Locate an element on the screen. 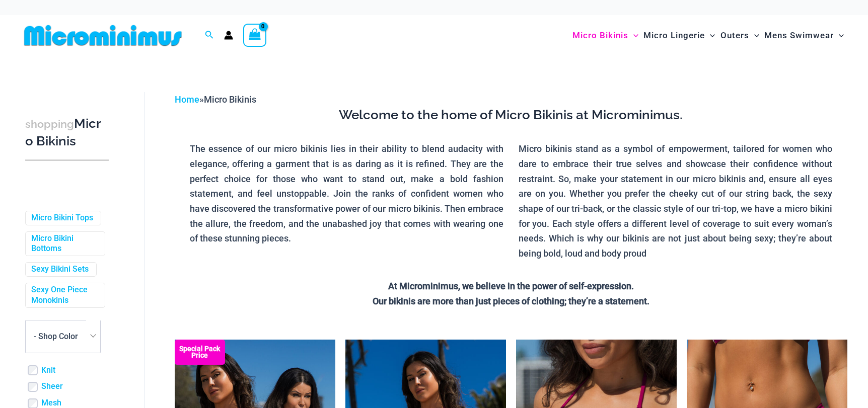 This screenshot has width=868, height=408. a: OutersMenu ToggleMenu Toggle is located at coordinates (739, 35).